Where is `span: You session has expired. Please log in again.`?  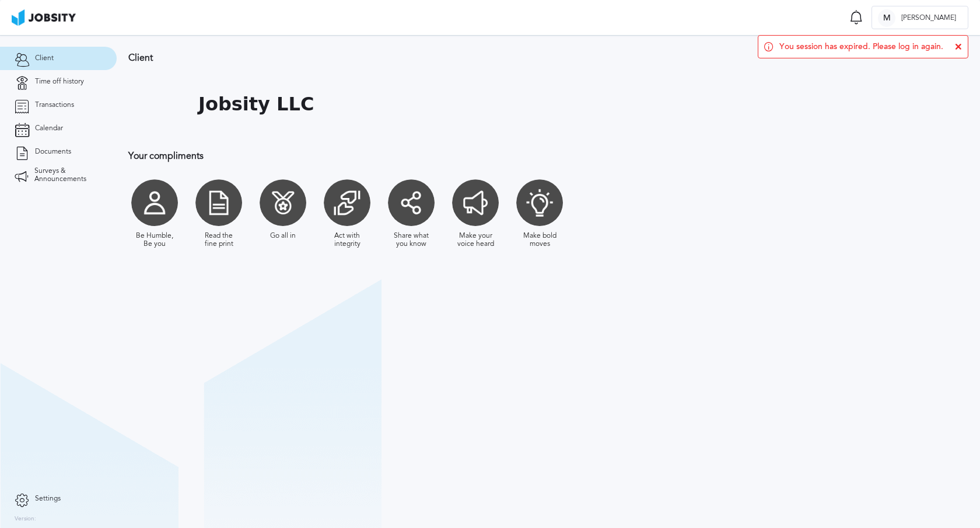 span: You session has expired. Please log in again. is located at coordinates (861, 47).